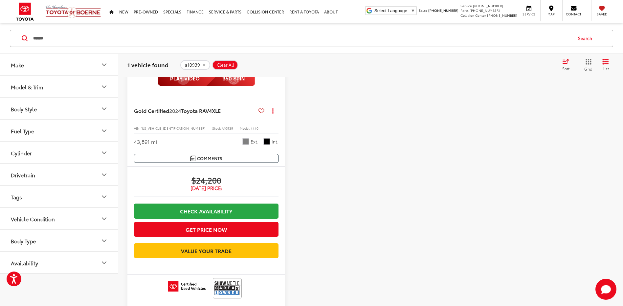  Describe the element at coordinates (175, 110) in the screenshot. I see `span: 2024` at that location.